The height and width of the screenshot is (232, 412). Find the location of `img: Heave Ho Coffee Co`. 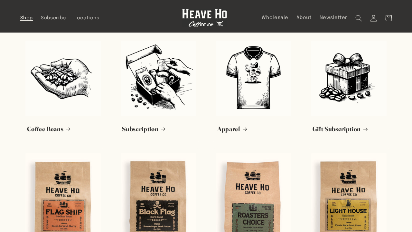

img: Heave Ho Coffee Co is located at coordinates (205, 18).